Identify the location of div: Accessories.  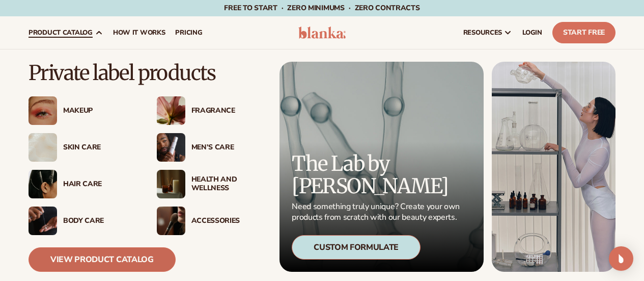
(228, 221).